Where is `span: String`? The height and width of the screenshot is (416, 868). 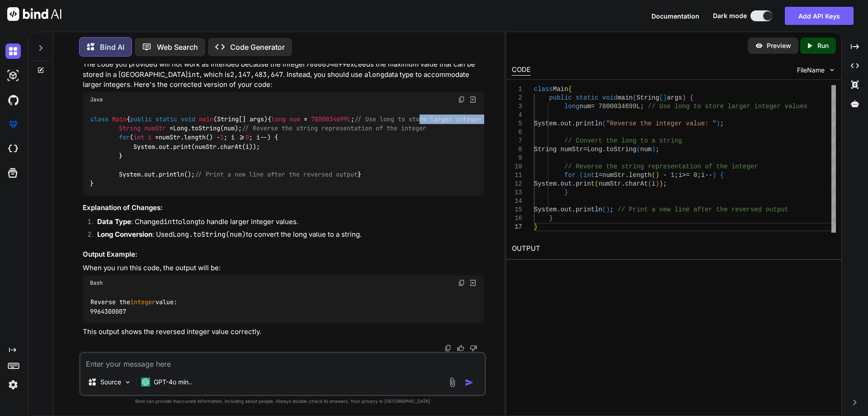 span: String is located at coordinates (648, 98).